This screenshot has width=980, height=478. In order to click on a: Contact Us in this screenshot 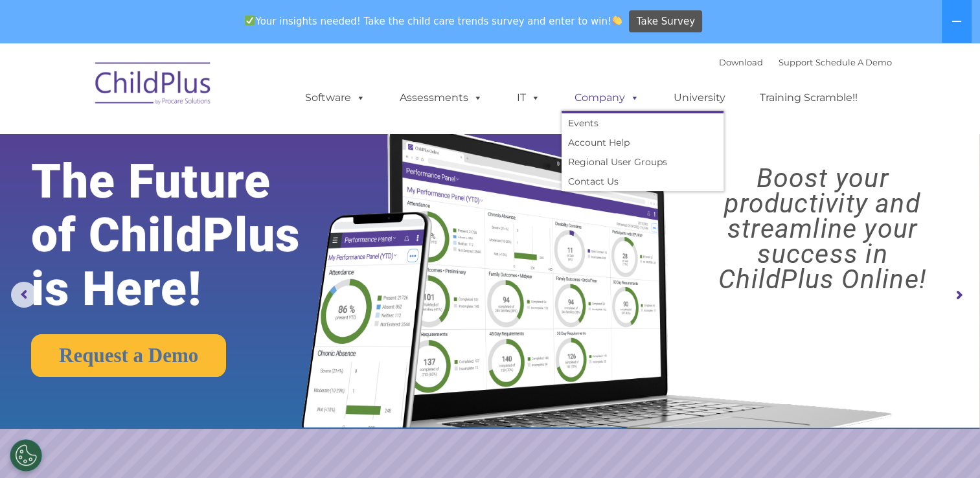, I will do `click(642, 182)`.